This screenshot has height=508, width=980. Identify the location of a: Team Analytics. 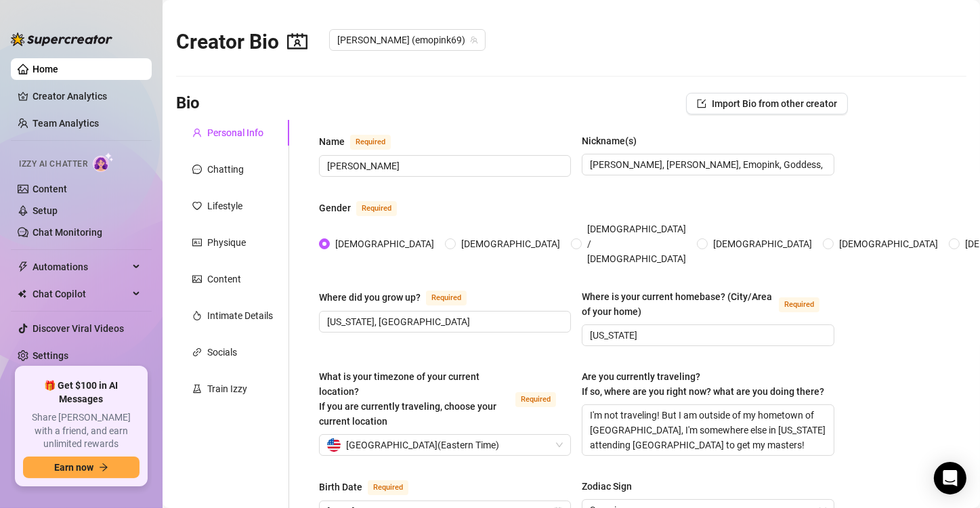
(65, 124).